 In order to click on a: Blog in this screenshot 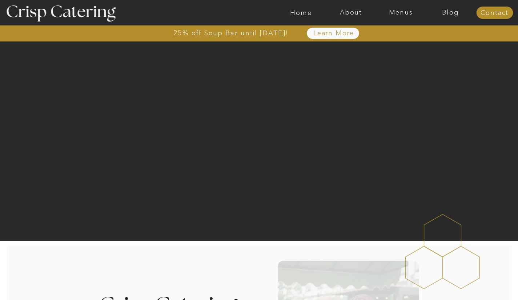, I will do `click(451, 13)`.